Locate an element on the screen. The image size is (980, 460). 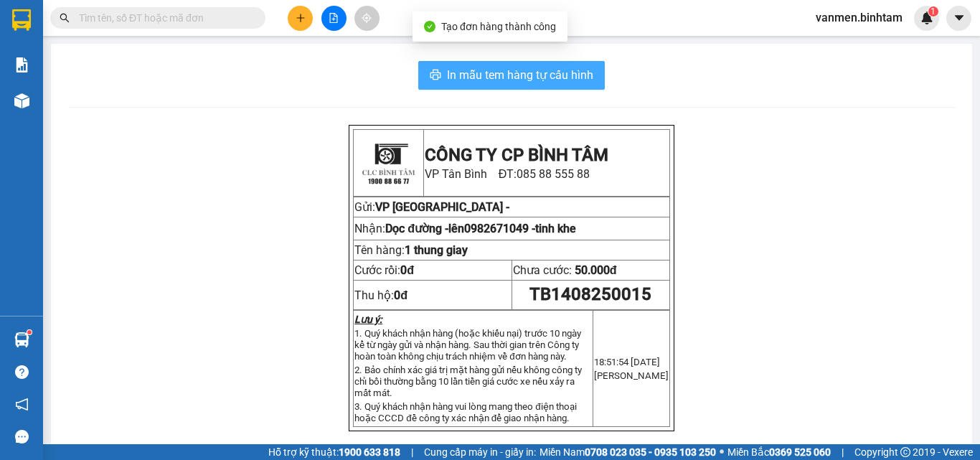
span: caret-down is located at coordinates (959, 18).